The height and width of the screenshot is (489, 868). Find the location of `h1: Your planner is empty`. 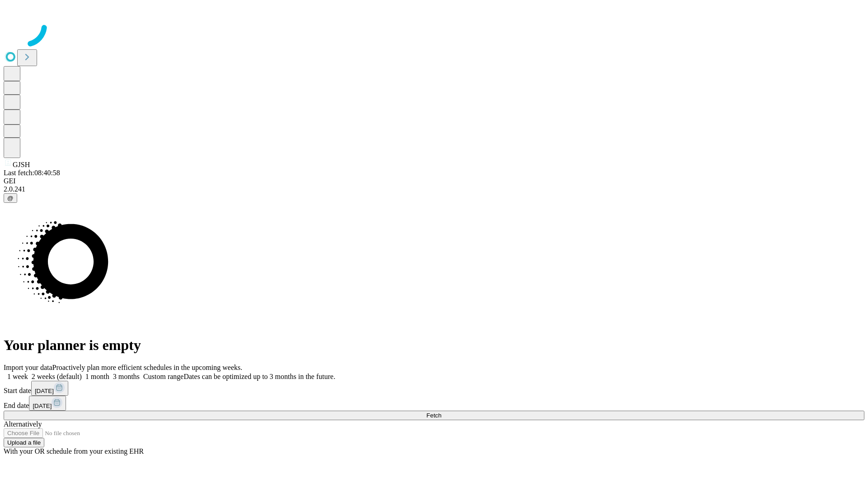

h1: Your planner is empty is located at coordinates (434, 345).